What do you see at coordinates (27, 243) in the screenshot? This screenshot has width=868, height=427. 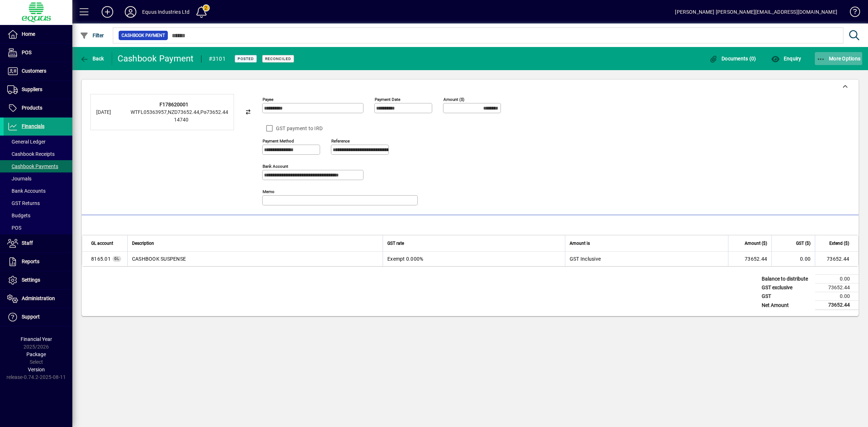 I see `span: Staff` at bounding box center [27, 243].